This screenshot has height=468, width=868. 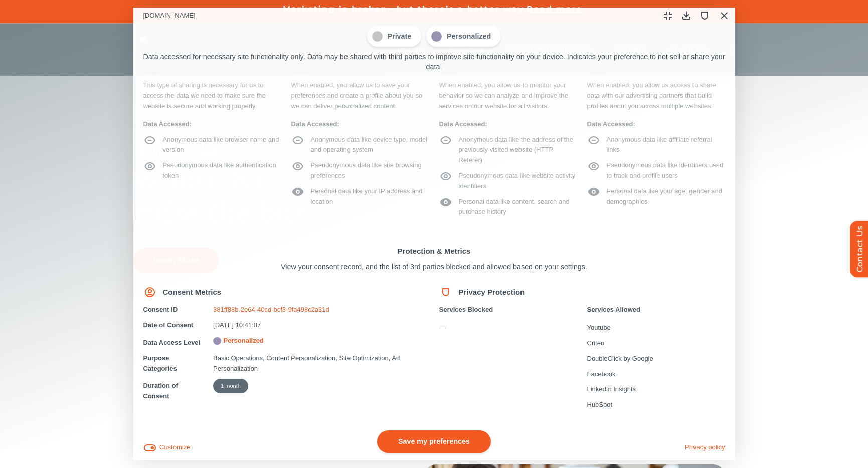 I want to click on span: Duration of Consent, so click(x=160, y=391).